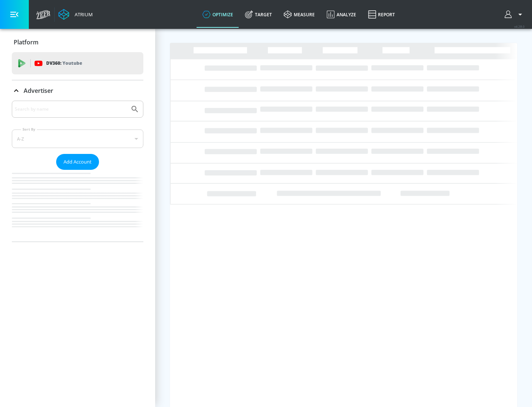 The height and width of the screenshot is (407, 532). Describe the element at coordinates (341, 14) in the screenshot. I see `a: Analyze` at that location.